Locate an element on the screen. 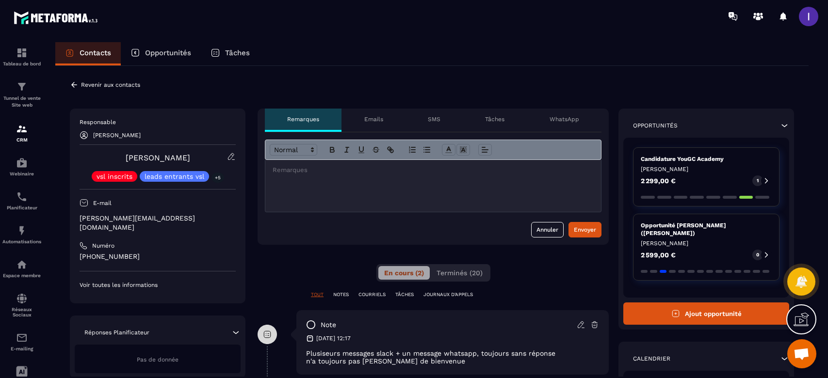 This screenshot has height=378, width=828. p: 0 is located at coordinates (758, 255).